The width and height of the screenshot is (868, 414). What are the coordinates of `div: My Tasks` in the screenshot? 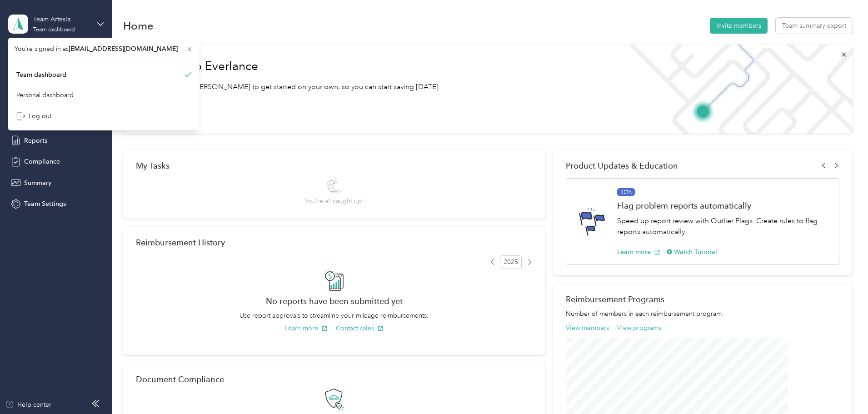 It's located at (334, 165).